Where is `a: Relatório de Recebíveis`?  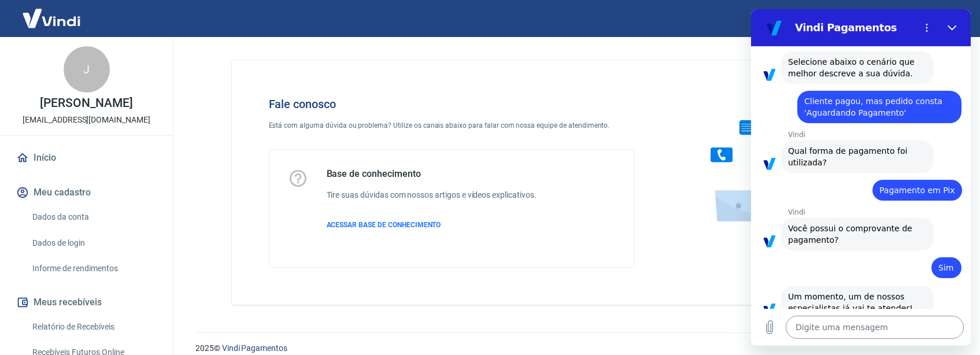 a: Relatório de Recebíveis is located at coordinates (93, 327).